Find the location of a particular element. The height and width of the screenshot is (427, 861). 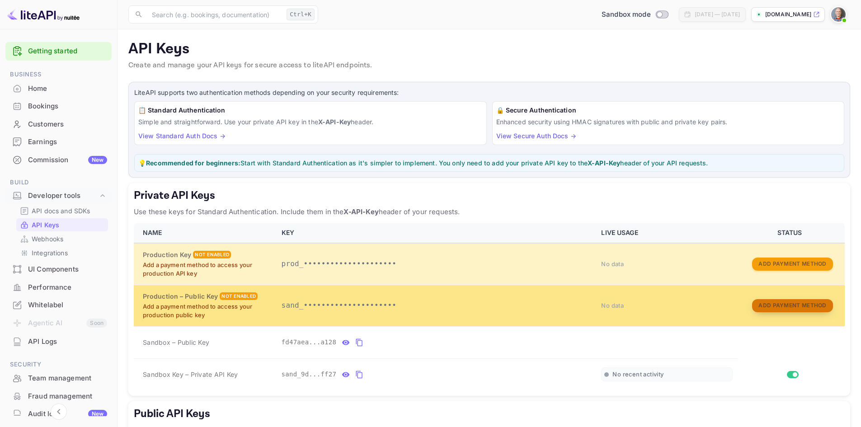

a: Performance is located at coordinates (58, 287).